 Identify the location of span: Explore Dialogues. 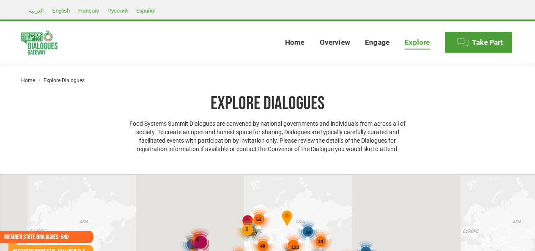
(64, 80).